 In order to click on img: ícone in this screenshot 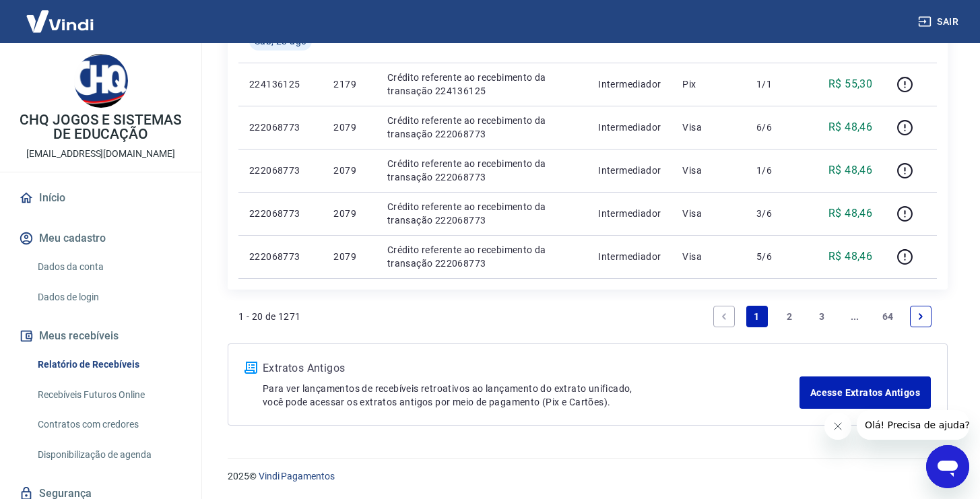, I will do `click(251, 368)`.